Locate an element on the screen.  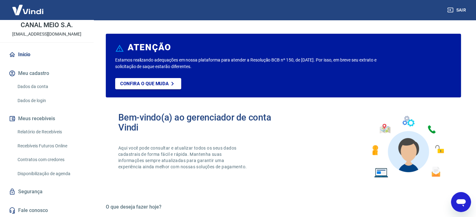
img: Vindi is located at coordinates (28, 10).